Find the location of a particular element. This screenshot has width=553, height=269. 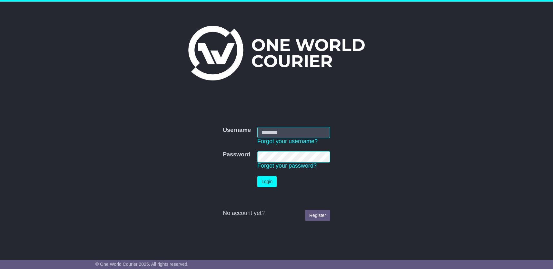

div: No account yet? is located at coordinates (276, 214).